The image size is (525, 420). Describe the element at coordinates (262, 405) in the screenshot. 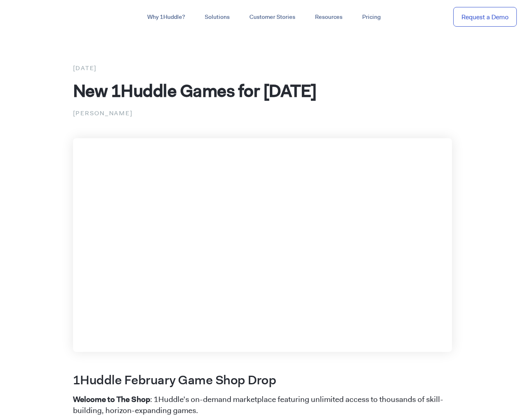

I see `p: : 1Huddle’s on-demand marketplace featuring unlimited access to thousands of skill-building, hori...` at that location.